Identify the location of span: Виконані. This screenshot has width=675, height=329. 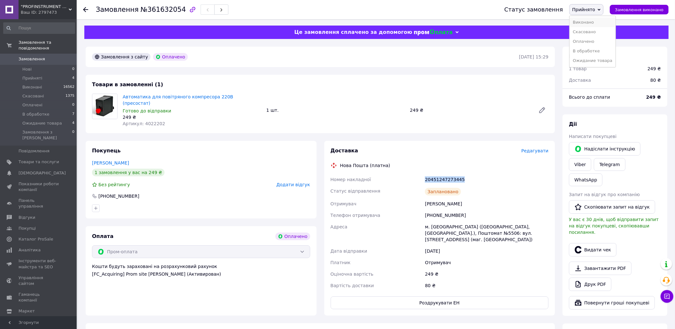
(32, 87).